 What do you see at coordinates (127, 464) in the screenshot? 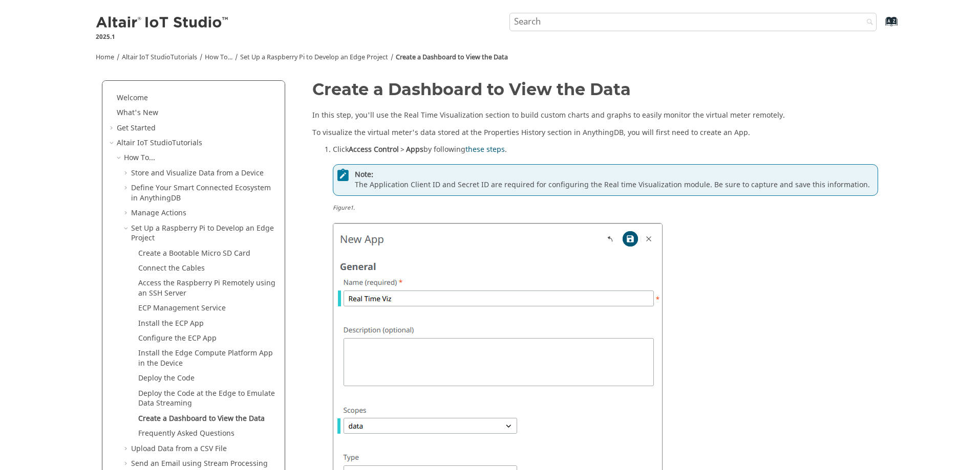
I see `span: Expand Send an Email using Stream Processing` at bounding box center [127, 464].